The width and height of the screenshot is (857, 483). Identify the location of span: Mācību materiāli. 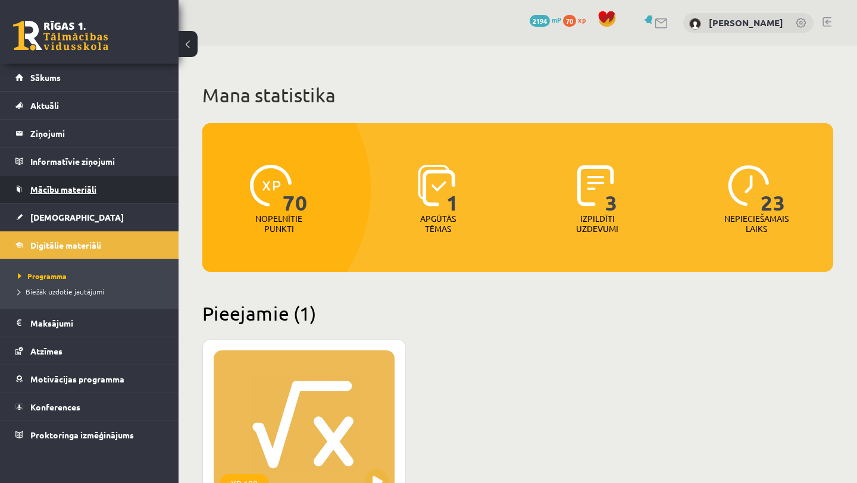
(63, 189).